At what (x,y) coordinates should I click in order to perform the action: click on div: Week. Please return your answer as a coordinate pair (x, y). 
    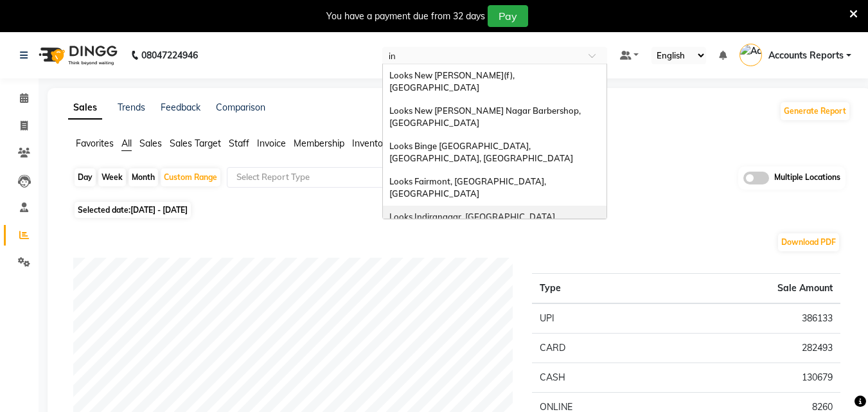
    Looking at the image, I should click on (112, 177).